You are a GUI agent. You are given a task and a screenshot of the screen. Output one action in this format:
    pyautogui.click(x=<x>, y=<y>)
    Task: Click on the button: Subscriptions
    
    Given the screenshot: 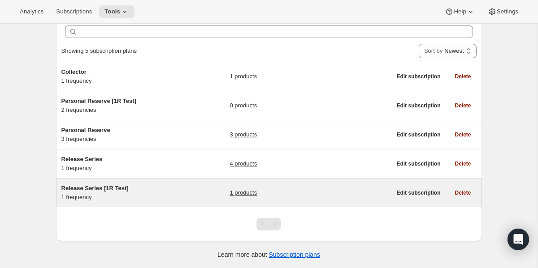 What is the action you would take?
    pyautogui.click(x=74, y=12)
    